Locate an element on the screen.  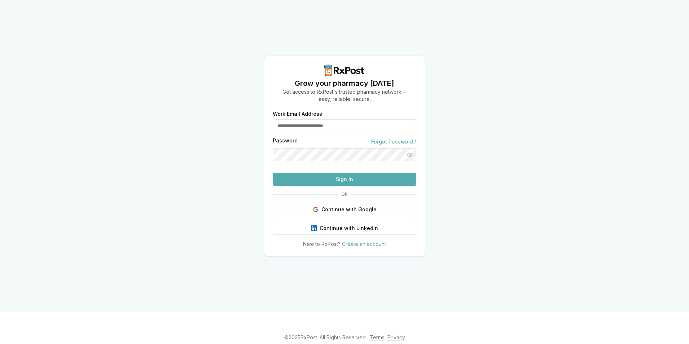
a: Terms is located at coordinates (377, 337).